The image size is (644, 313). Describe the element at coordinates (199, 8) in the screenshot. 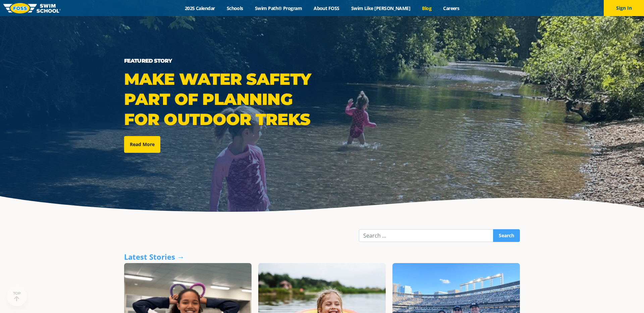

I see `a: 2025 Calendar` at that location.